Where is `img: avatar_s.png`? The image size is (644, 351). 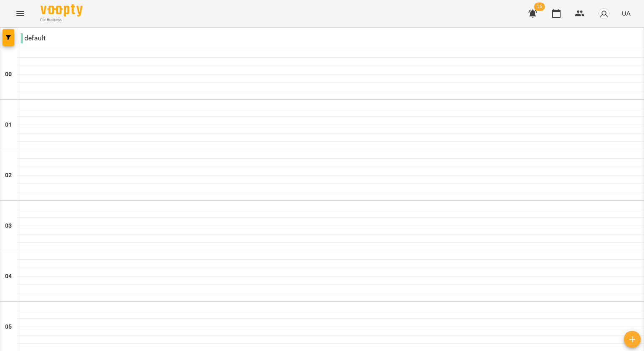
img: avatar_s.png is located at coordinates (604, 13).